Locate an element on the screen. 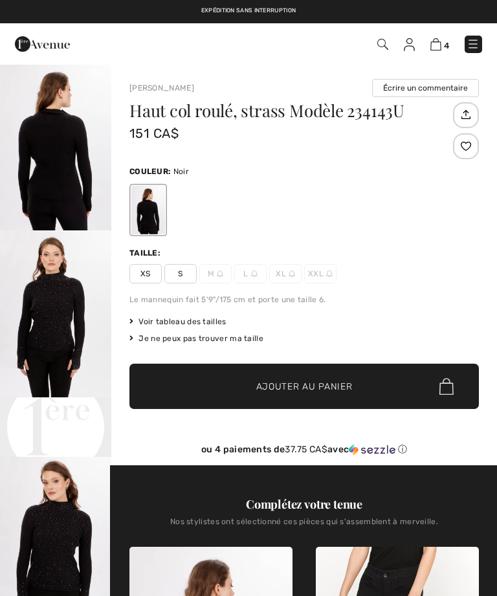  span: XL is located at coordinates (285, 274).